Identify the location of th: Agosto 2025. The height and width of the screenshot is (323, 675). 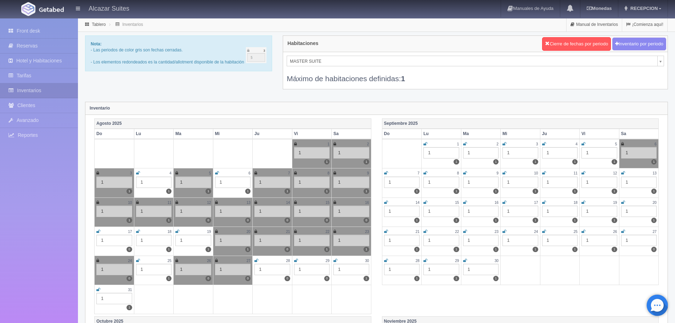
(233, 123).